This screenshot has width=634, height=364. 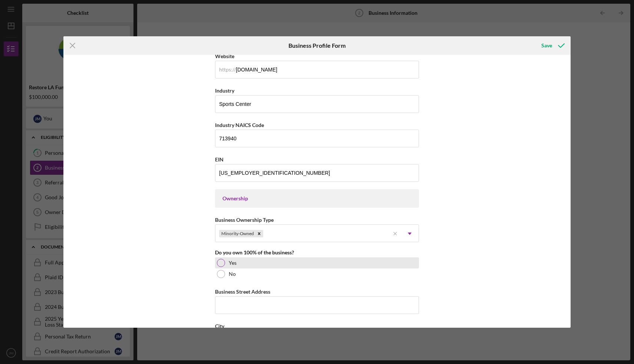 I want to click on div: https://, so click(x=227, y=70).